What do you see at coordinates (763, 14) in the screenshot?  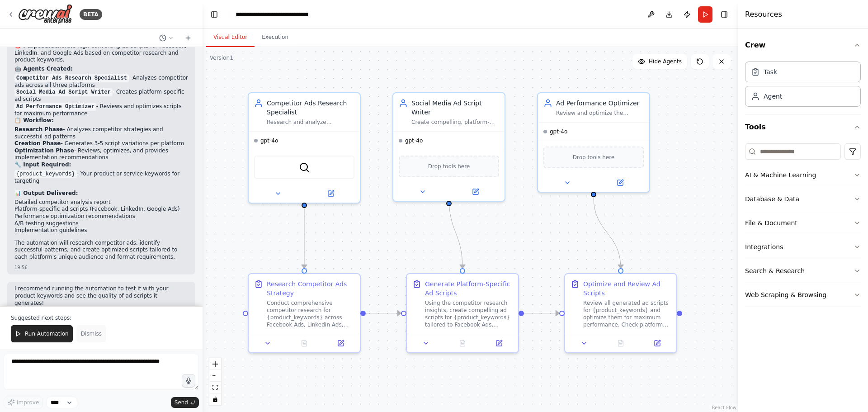 I see `h4: Resources` at bounding box center [763, 14].